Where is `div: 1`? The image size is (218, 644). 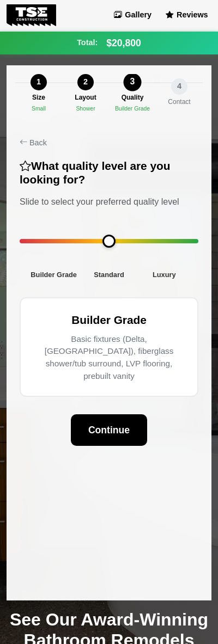
div: 1 is located at coordinates (39, 82).